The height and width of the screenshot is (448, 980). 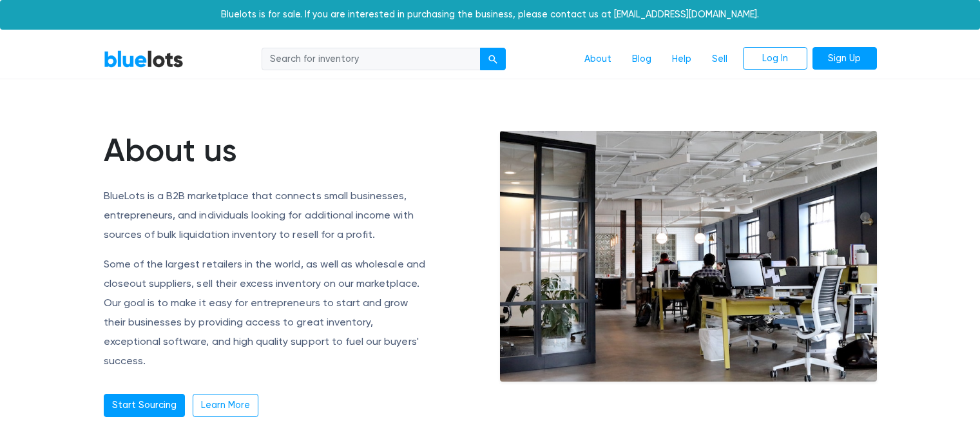 I want to click on a: Log In, so click(x=775, y=59).